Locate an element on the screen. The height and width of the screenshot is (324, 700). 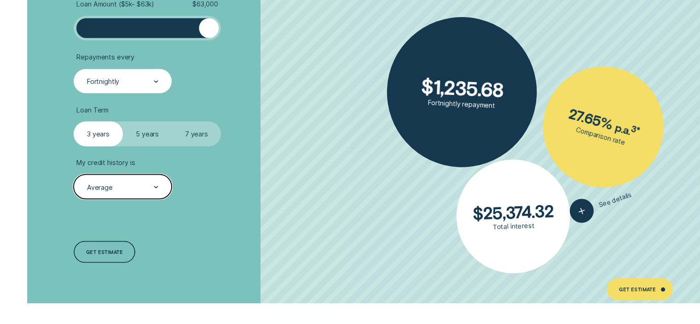
div: Average is located at coordinates (100, 187).